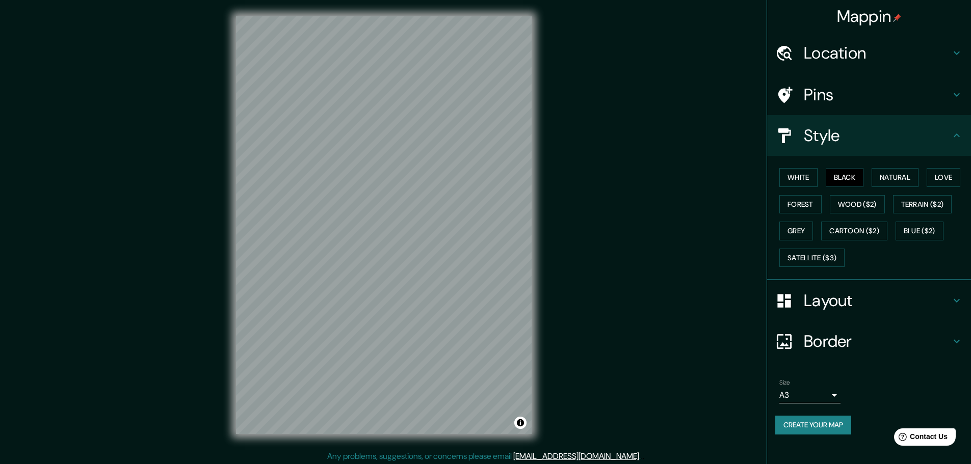 Image resolution: width=971 pixels, height=464 pixels. Describe the element at coordinates (919, 231) in the screenshot. I see `button: Blue ($2)` at that location.